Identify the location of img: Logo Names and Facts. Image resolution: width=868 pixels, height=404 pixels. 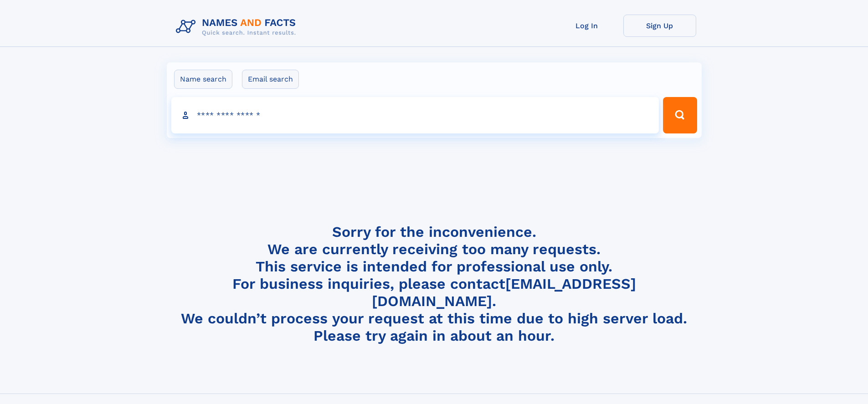
(238, 27).